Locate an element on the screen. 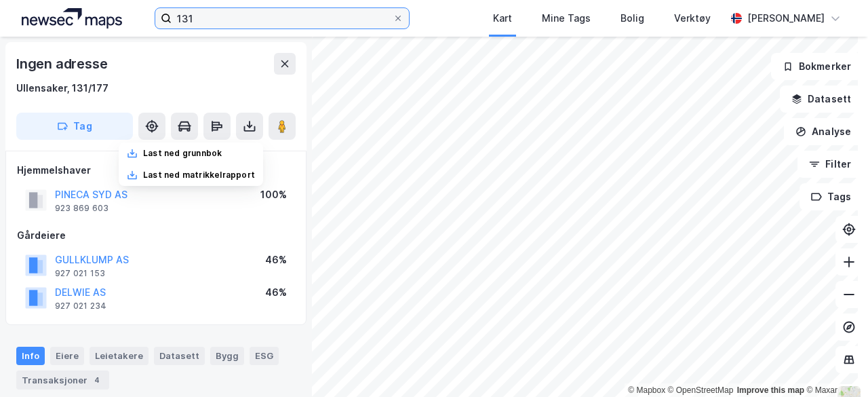  div: Kart is located at coordinates (503, 19).